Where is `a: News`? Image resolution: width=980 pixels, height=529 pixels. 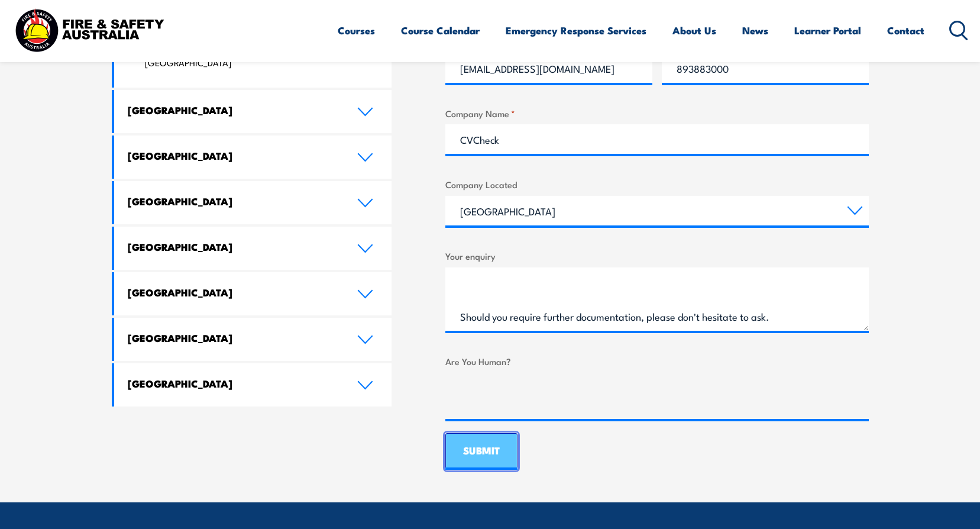 a: News is located at coordinates (755, 30).